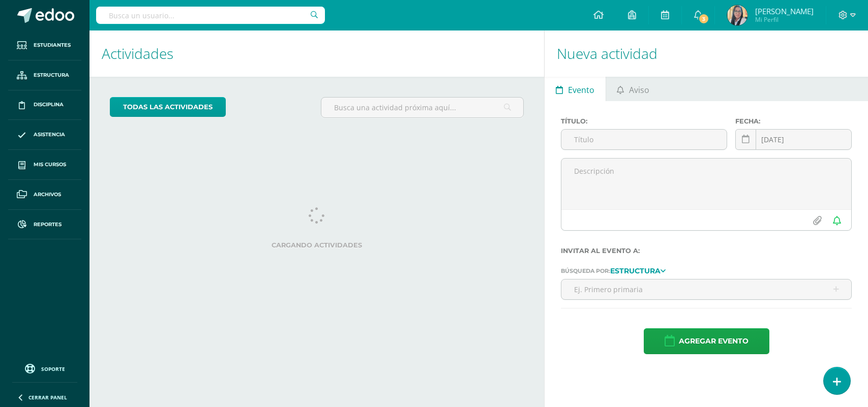 This screenshot has width=868, height=407. What do you see at coordinates (643, 140) in the screenshot?
I see `input: Título` at bounding box center [643, 140].